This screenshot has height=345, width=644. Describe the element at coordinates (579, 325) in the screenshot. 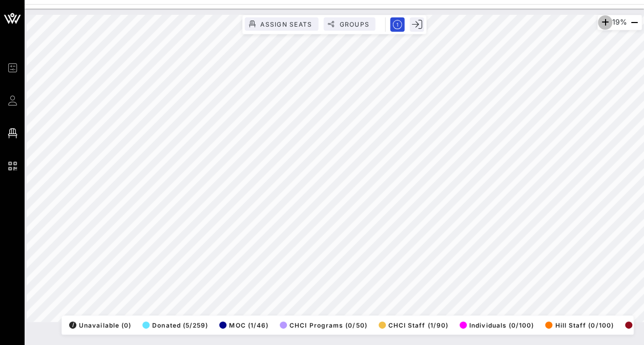

I see `span: Hill Staff (0/100)` at that location.